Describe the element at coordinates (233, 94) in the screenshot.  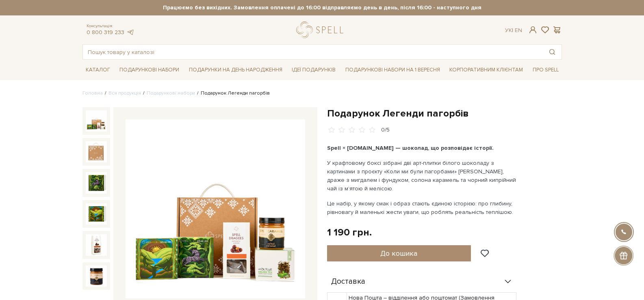
I see `li: Подарунок Легенди пагорбів` at that location.